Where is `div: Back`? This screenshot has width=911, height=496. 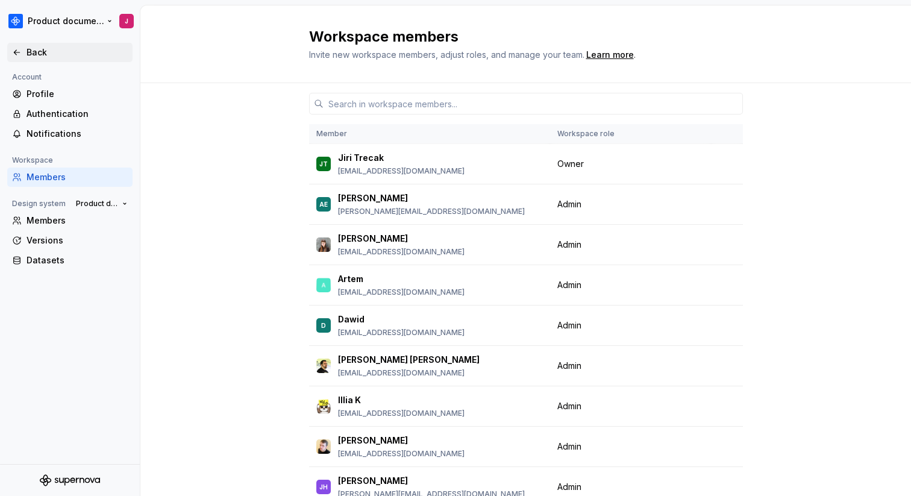
div: Back is located at coordinates (77, 52).